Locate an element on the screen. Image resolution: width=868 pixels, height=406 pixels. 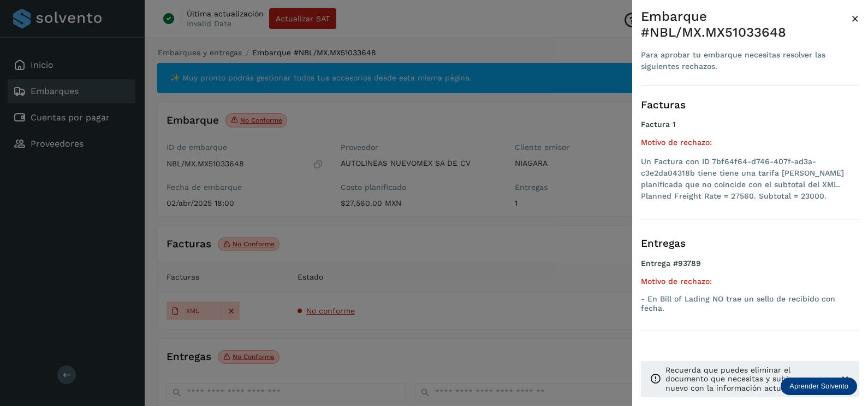
button: Close is located at coordinates (855, 18).